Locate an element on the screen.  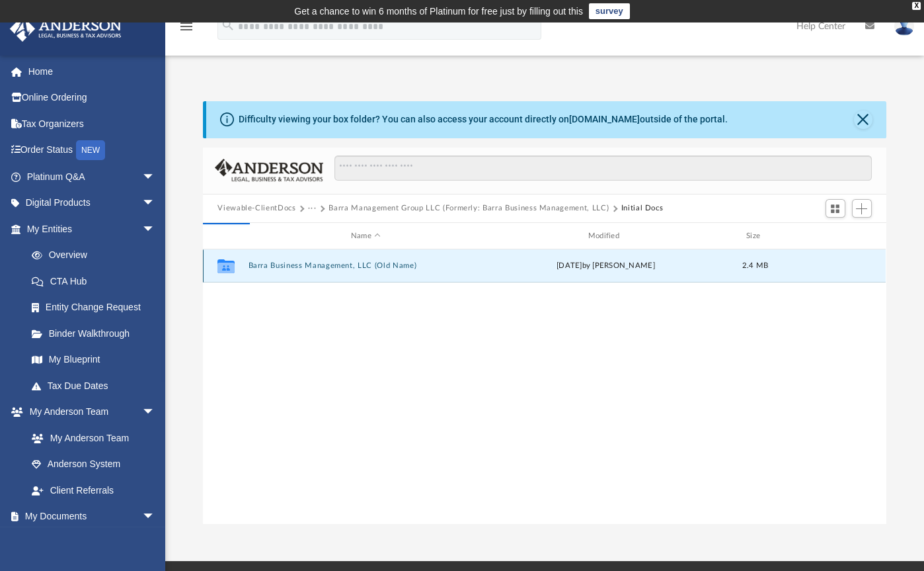
button: Close is located at coordinates (863, 120).